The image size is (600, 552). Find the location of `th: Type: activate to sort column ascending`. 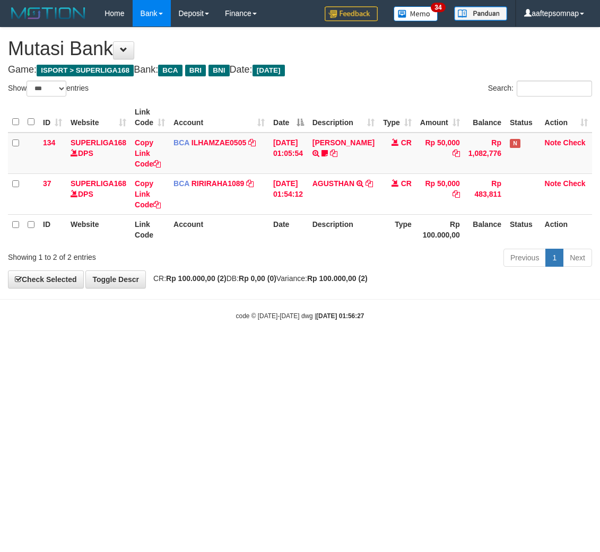

th: Type: activate to sort column ascending is located at coordinates (397, 117).